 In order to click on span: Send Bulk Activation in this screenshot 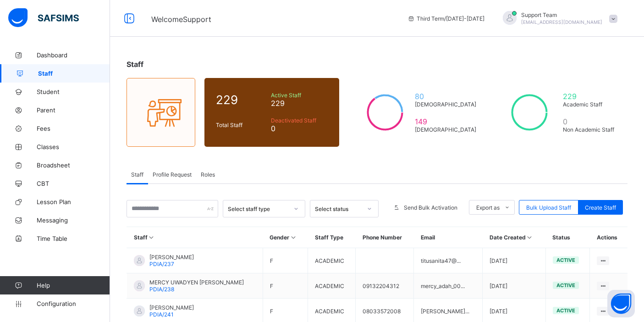, I will do `click(431, 207)`.